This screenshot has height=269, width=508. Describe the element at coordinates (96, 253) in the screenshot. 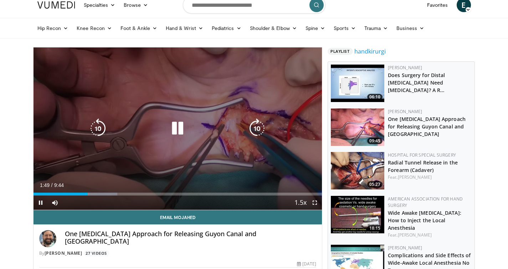

I see `a: 27 Videos` at that location.